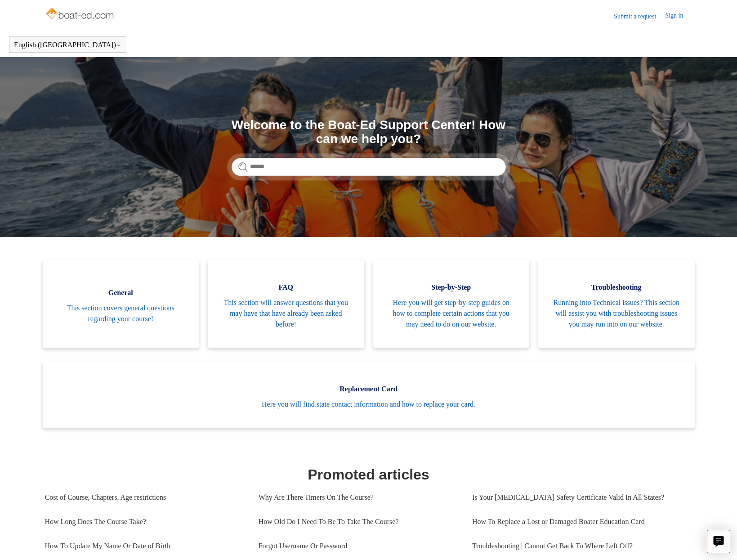  What do you see at coordinates (719, 541) in the screenshot?
I see `div: Live chat` at bounding box center [719, 541].